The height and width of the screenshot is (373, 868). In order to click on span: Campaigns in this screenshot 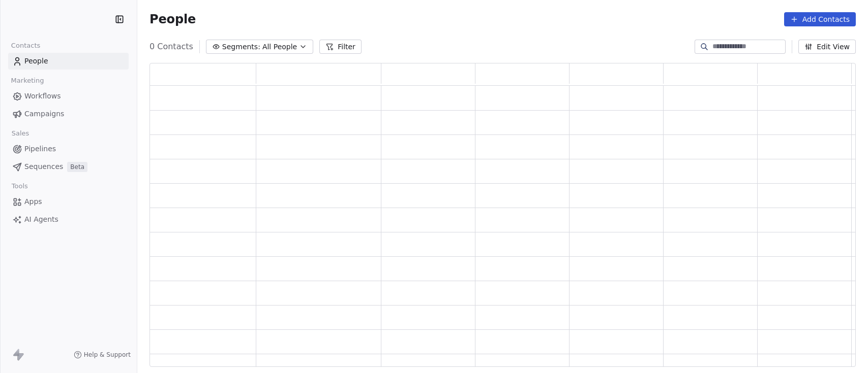, I will do `click(44, 114)`.